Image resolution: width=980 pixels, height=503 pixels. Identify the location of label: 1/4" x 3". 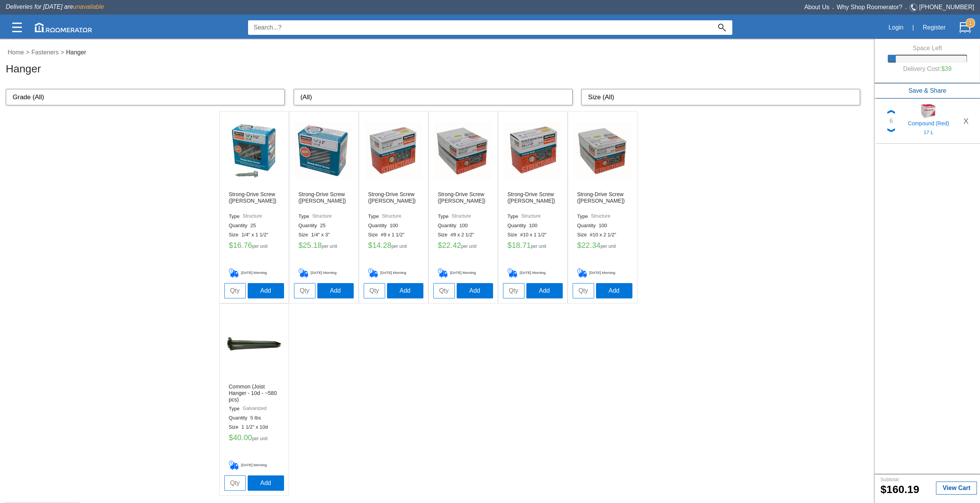
(322, 235).